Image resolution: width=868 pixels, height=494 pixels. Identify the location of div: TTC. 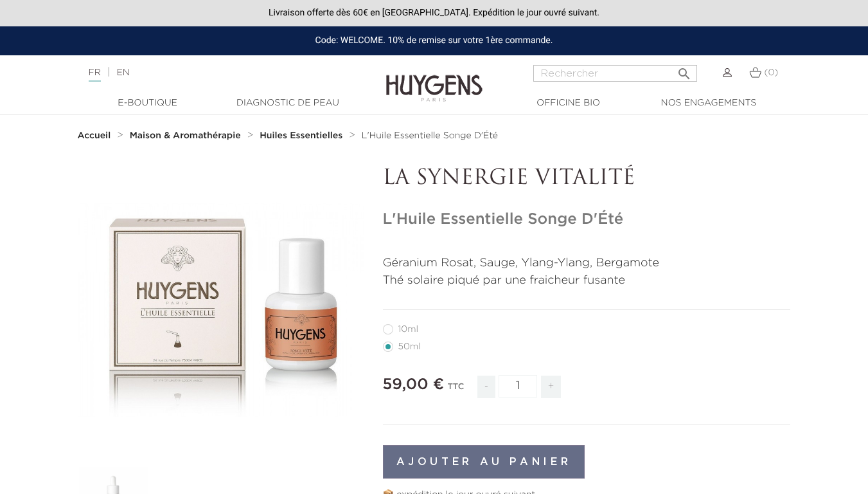
(455, 390).